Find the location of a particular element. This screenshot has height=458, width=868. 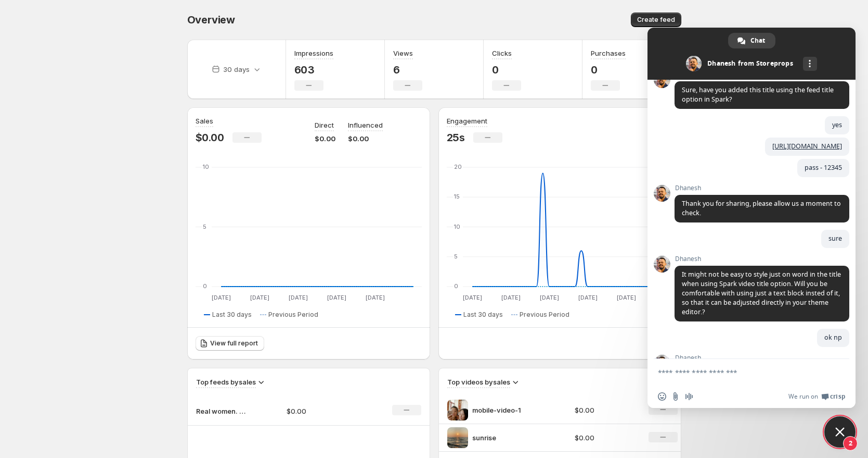

h3: Purchases is located at coordinates (608, 53).